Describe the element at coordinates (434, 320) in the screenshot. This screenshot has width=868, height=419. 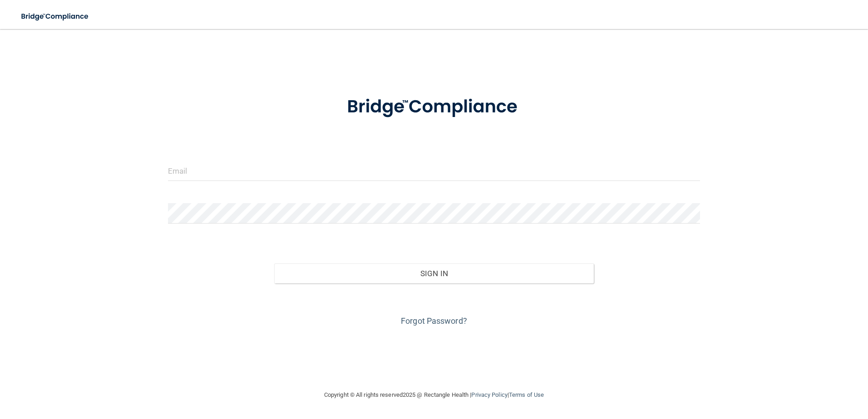
I see `a: Forgot Password?` at that location.